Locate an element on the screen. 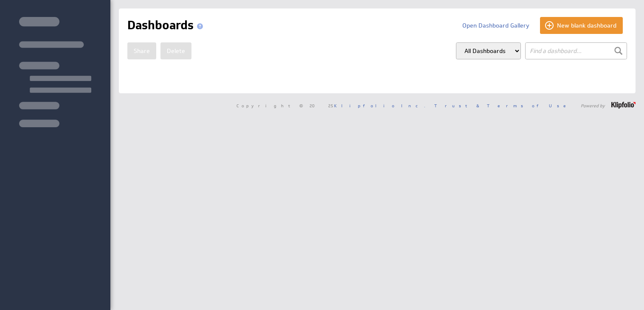  img: logo-footer.png is located at coordinates (623, 105).